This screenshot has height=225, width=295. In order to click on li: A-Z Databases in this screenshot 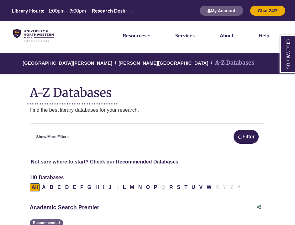, I will do `click(231, 63)`.